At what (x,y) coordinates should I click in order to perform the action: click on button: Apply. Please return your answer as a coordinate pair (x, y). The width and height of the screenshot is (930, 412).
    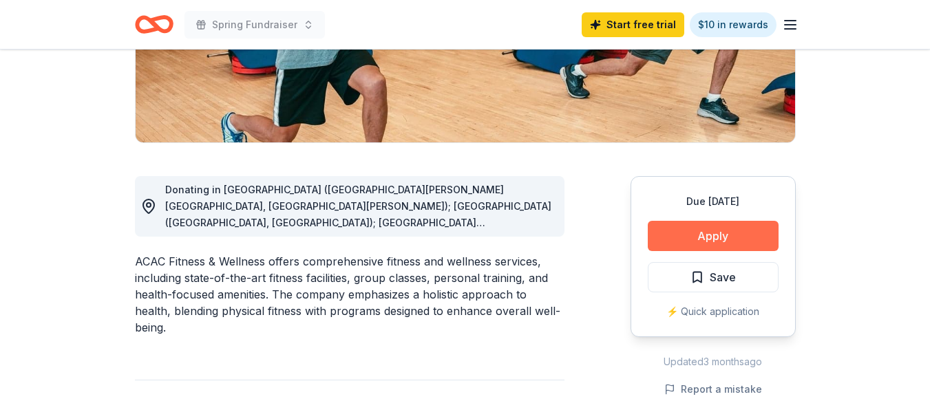
    Looking at the image, I should click on (713, 236).